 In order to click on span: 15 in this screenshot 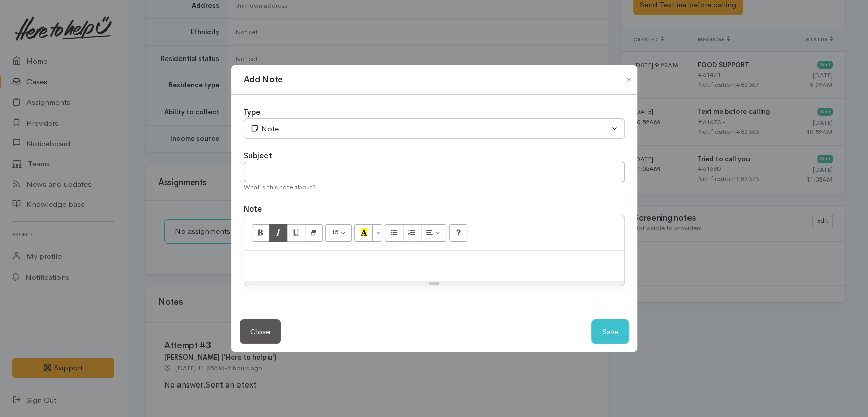, I will do `click(335, 232)`.